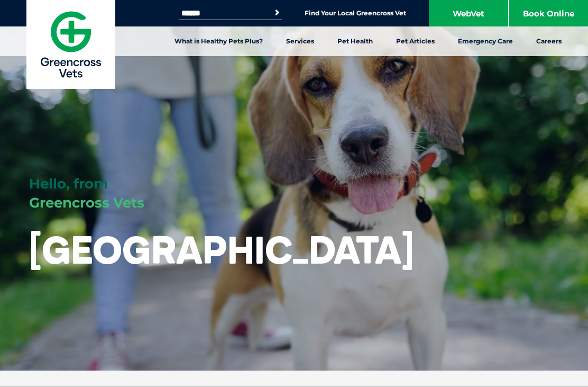 The height and width of the screenshot is (387, 588). What do you see at coordinates (355, 41) in the screenshot?
I see `a: Pet Health` at bounding box center [355, 41].